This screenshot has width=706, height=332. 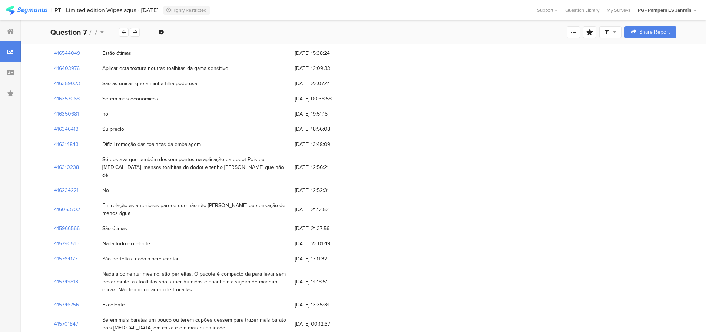 I want to click on section: 416310238, so click(x=66, y=167).